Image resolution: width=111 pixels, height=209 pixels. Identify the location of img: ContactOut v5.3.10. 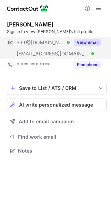
(28, 8).